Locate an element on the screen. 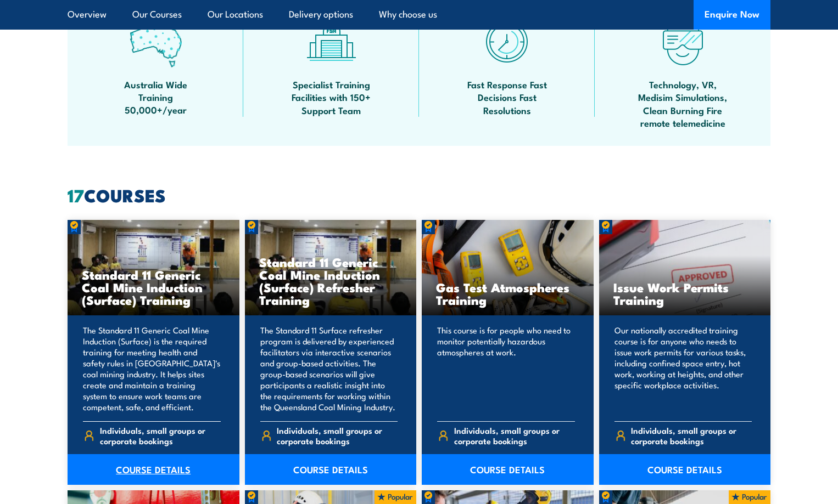 The image size is (838, 504). img: tech-icon is located at coordinates (683, 41).